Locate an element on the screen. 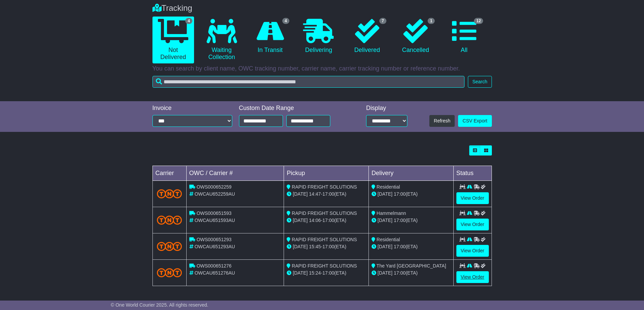  a: 1 Cancelled is located at coordinates (416, 36).